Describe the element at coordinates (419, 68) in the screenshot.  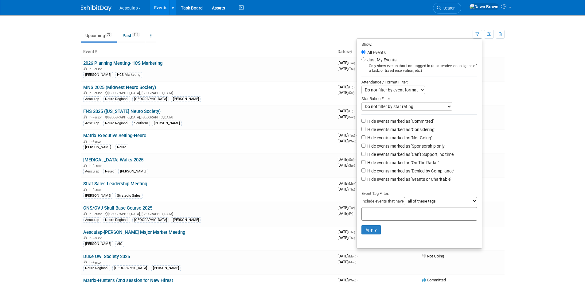
I see `div: Only show events that I am tagged in (as attendee, or assignee of a task, or travel reservation, ...` at that location.